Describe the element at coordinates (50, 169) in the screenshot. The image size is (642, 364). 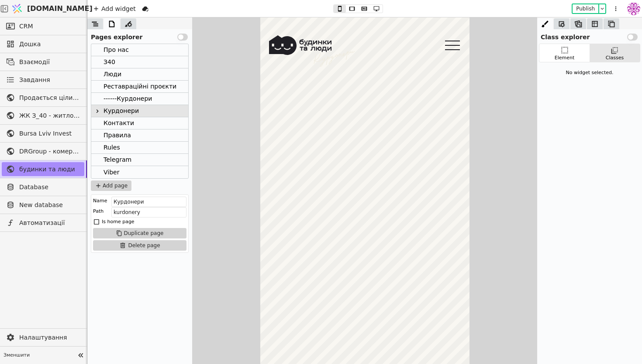
I see `span: будинки та люди` at that location.